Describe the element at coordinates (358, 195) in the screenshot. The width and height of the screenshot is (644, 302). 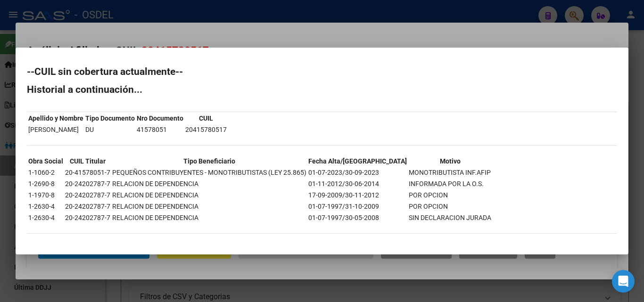
I see `td: 17-09-2009/30-11-2012` at that location.